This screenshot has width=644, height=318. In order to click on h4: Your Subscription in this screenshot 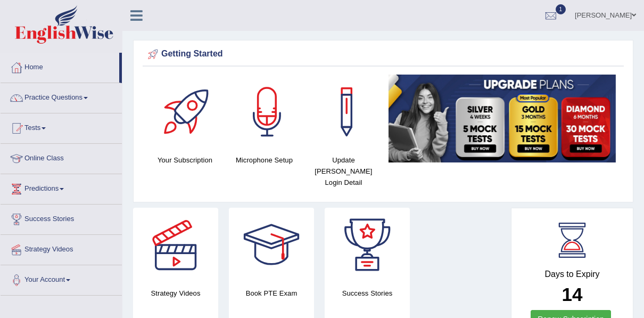, I will do `click(185, 160)`.